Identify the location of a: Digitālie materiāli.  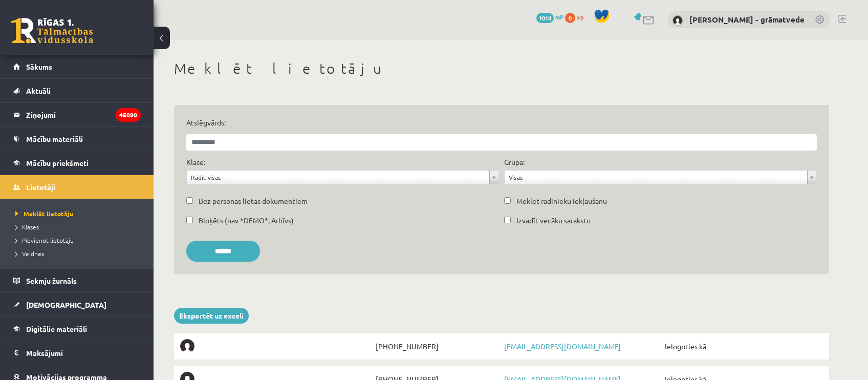
(77, 329).